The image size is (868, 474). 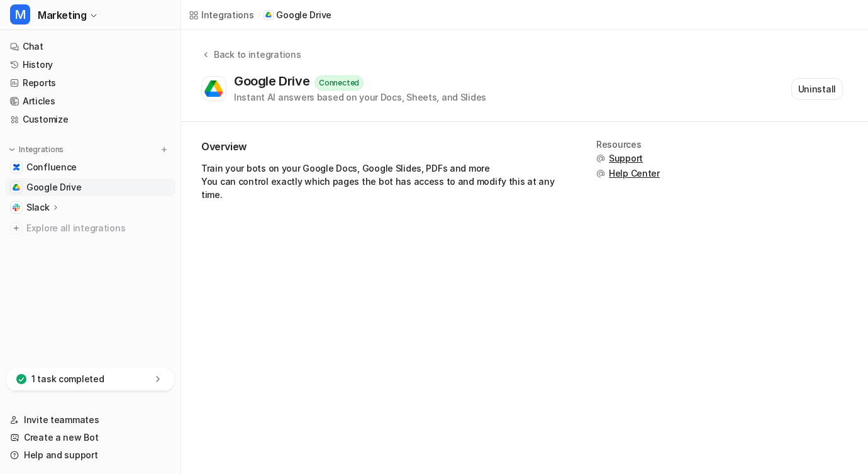 I want to click on div: Google Drive, so click(x=275, y=81).